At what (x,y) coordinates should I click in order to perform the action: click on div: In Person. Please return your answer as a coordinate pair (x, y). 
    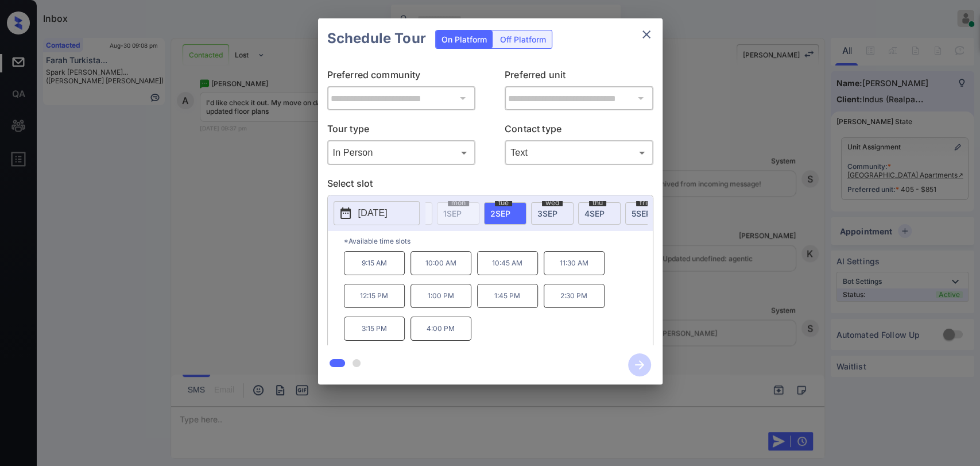
    Looking at the image, I should click on (402, 152).